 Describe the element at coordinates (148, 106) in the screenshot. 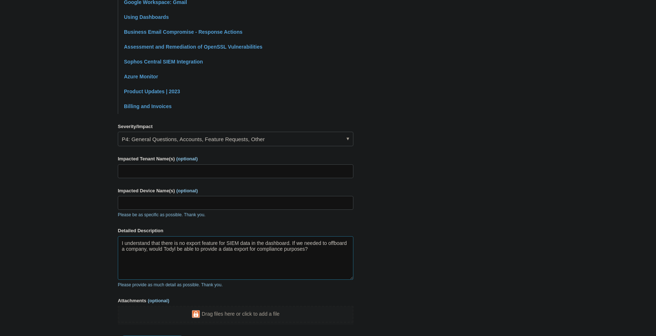

I see `a: Billing and Invoices` at that location.